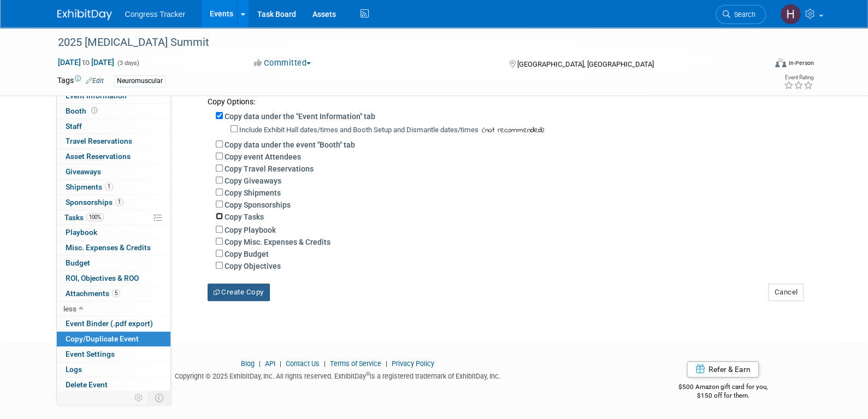 The width and height of the screenshot is (868, 419). I want to click on a: ROI, Objectives & ROO, so click(113, 278).